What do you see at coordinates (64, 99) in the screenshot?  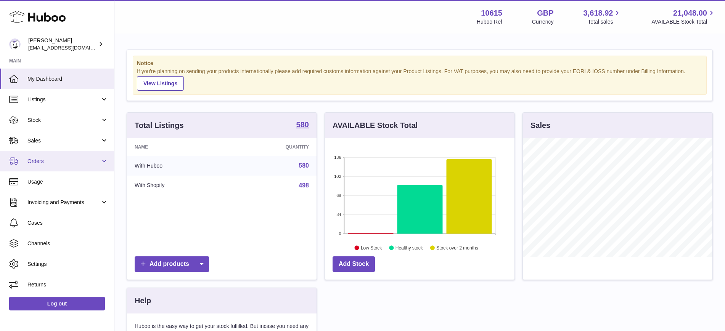 I see `span: Listings` at bounding box center [64, 99].